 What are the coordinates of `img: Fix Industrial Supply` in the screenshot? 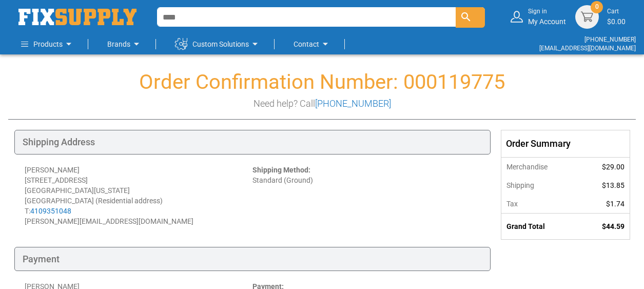 It's located at (78, 17).